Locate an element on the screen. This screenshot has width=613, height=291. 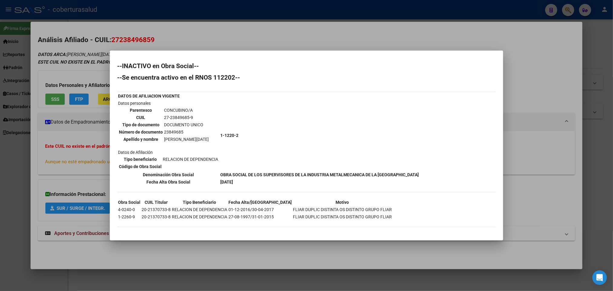
th: Denominación Obra Social is located at coordinates (169, 175).